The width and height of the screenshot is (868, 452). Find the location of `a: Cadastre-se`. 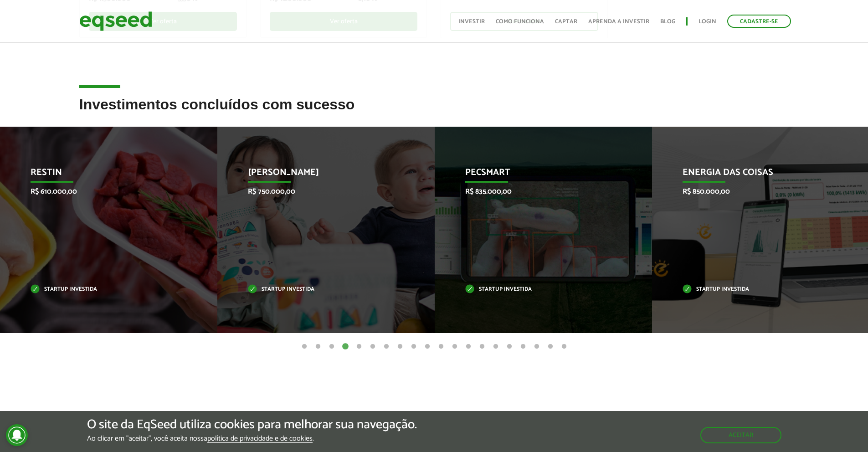

a: Cadastre-se is located at coordinates (759, 21).